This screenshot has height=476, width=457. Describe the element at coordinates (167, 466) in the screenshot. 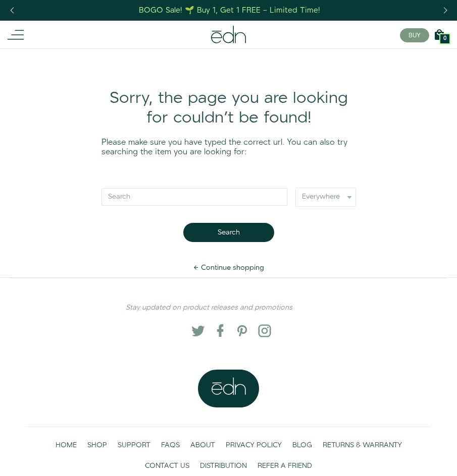

I see `span: CONTACT US` at that location.